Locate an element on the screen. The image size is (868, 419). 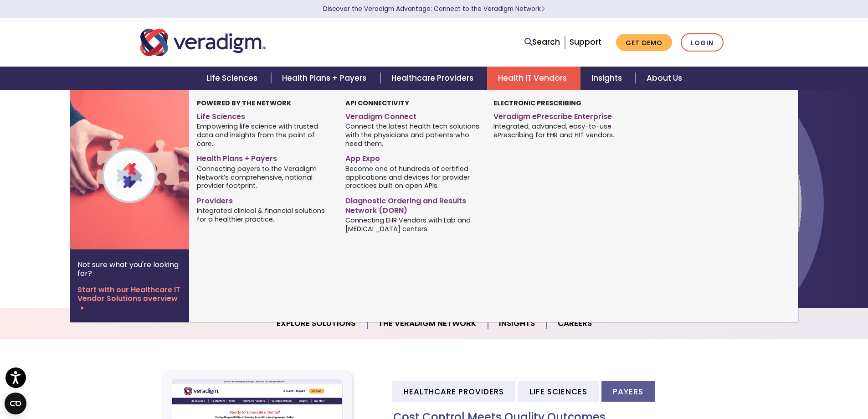
span: Connect the latest health tech solutions with the physicians and patients who need them. is located at coordinates (413, 135).